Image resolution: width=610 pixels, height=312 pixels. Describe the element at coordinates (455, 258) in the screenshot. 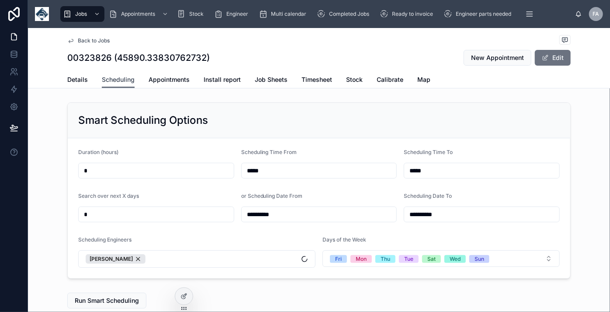

I see `button: Unselect WED` at that location.